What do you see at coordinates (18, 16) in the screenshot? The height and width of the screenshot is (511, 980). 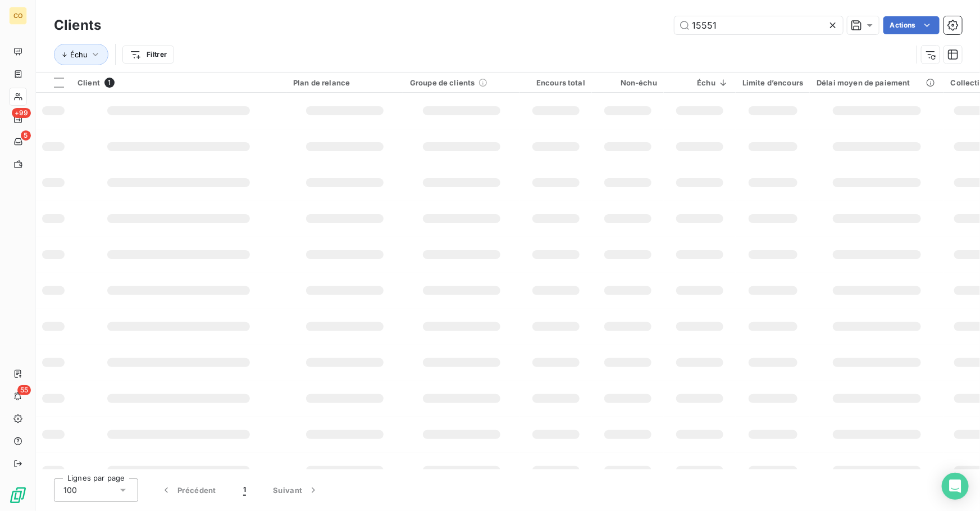 I see `div: CO` at bounding box center [18, 16].